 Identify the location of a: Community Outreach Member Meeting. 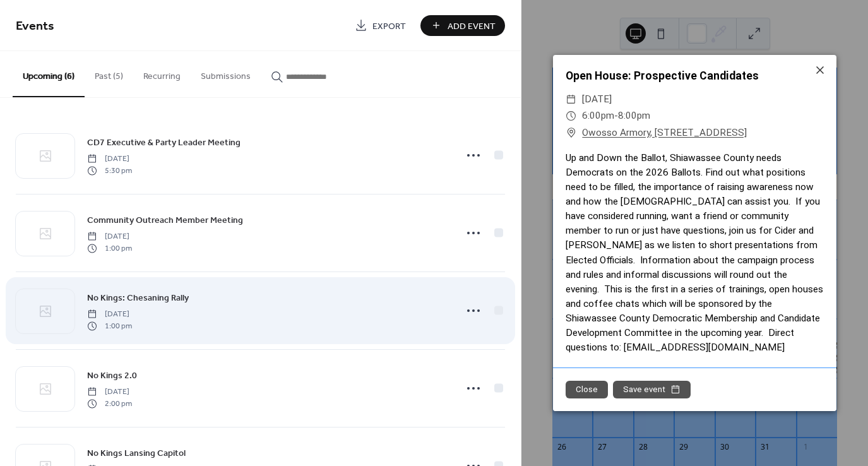
(164, 220).